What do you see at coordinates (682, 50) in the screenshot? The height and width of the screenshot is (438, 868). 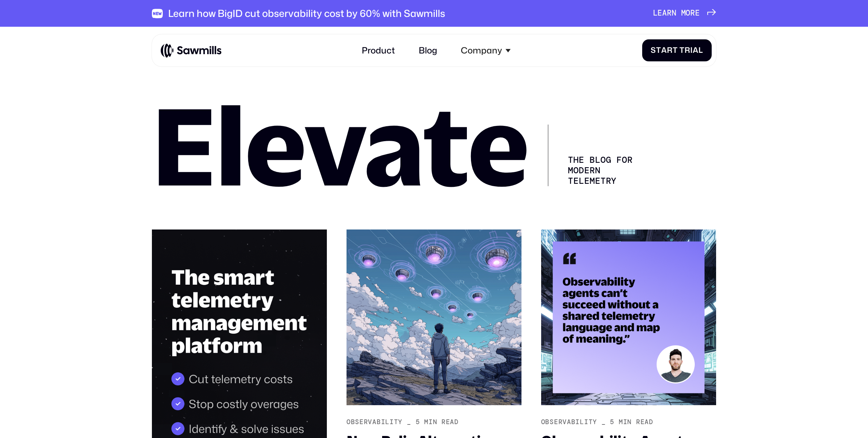 I see `span: T` at bounding box center [682, 50].